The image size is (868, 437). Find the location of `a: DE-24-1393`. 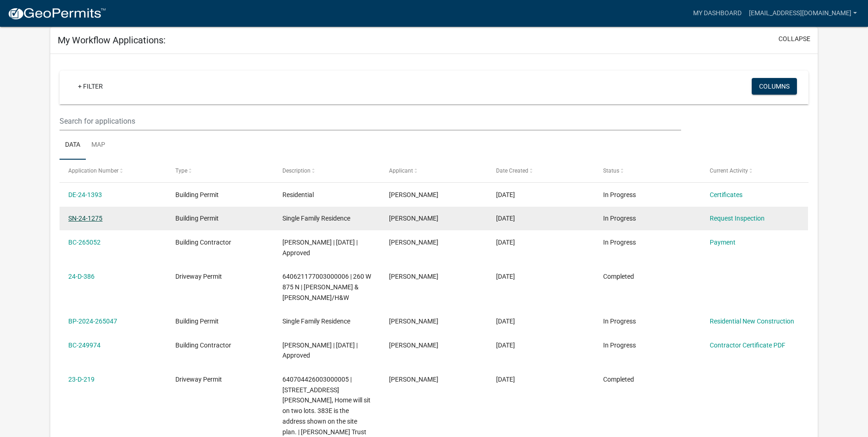

a: DE-24-1393 is located at coordinates (85, 195).